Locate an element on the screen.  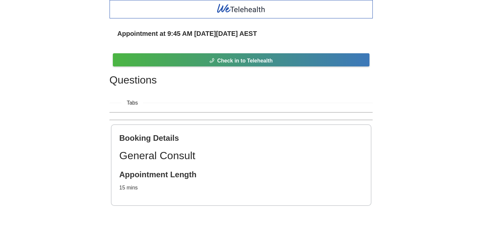
img: WeTelehealth is located at coordinates (241, 8).